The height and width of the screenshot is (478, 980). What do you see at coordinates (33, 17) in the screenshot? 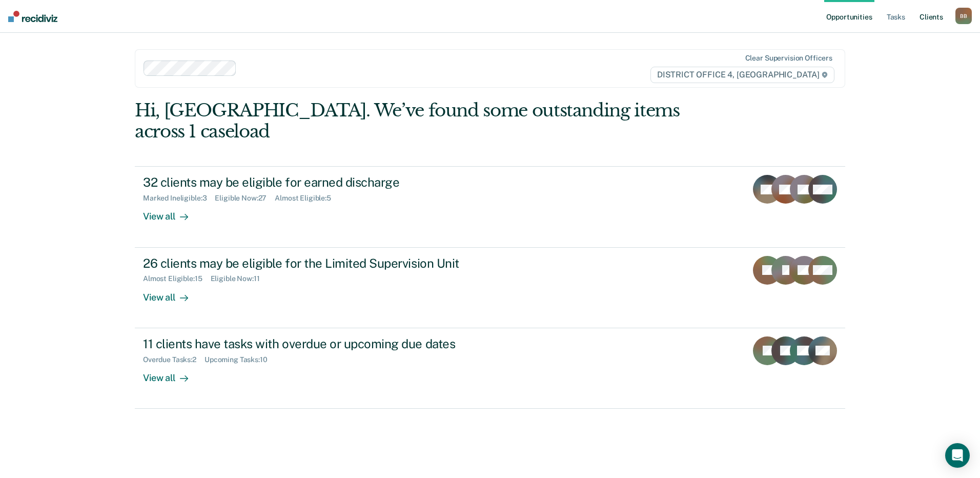
I see `img: Recidiviz` at bounding box center [33, 17].